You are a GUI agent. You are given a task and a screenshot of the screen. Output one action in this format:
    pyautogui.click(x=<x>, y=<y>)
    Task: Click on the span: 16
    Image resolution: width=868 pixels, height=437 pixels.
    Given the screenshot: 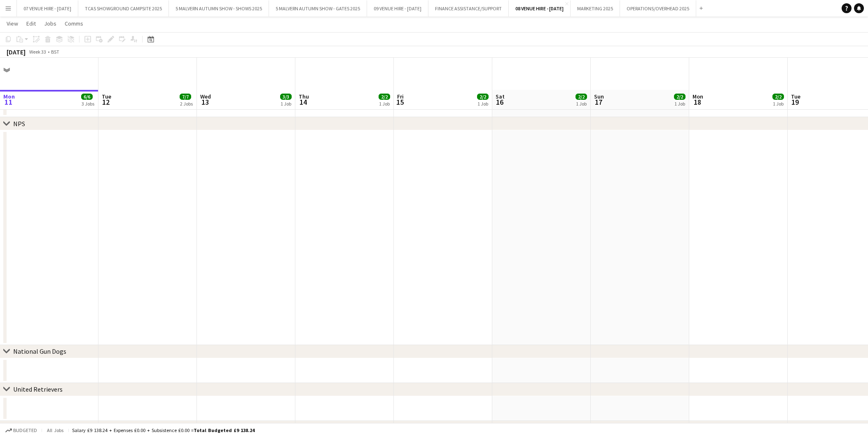 What is the action you would take?
    pyautogui.click(x=499, y=102)
    